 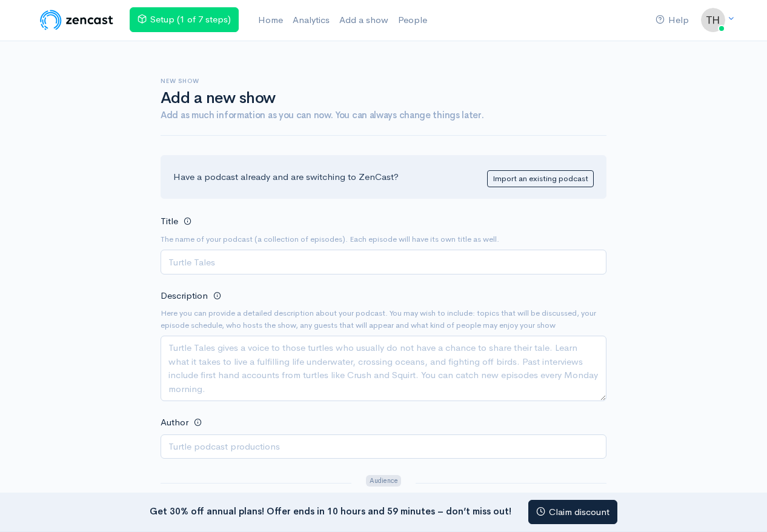 What do you see at coordinates (384, 115) in the screenshot?
I see `h4: Add as much information as you can now. You can always change things later.` at bounding box center [384, 115].